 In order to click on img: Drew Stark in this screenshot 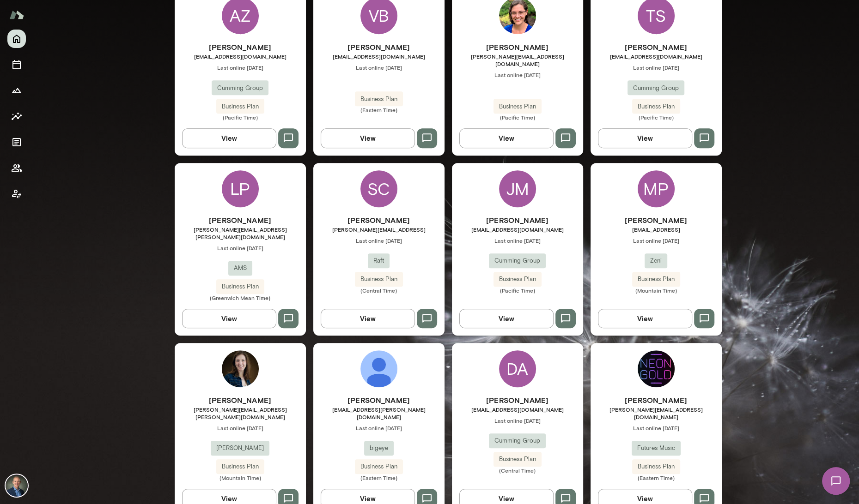, I will do `click(379, 369)`.